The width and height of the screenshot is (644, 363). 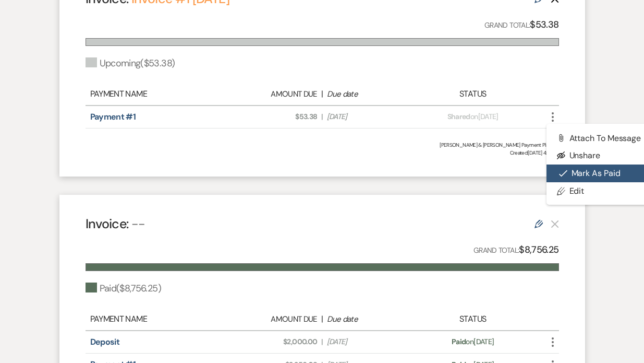 What do you see at coordinates (539, 250) in the screenshot?
I see `strong: $8,756.25` at bounding box center [539, 250].